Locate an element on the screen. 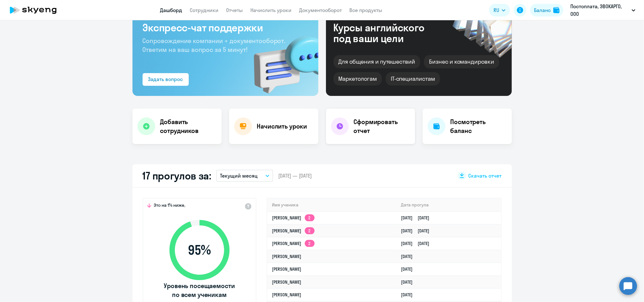 The height and width of the screenshot is (302, 644). h4: Сформировать отчет is located at coordinates (382, 126).